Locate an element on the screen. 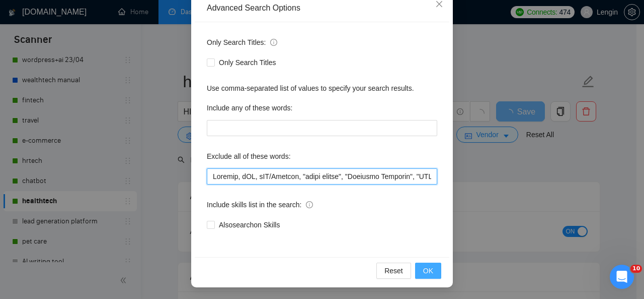 The image size is (644, 299). span: Include skills list in the search: is located at coordinates (260, 204).